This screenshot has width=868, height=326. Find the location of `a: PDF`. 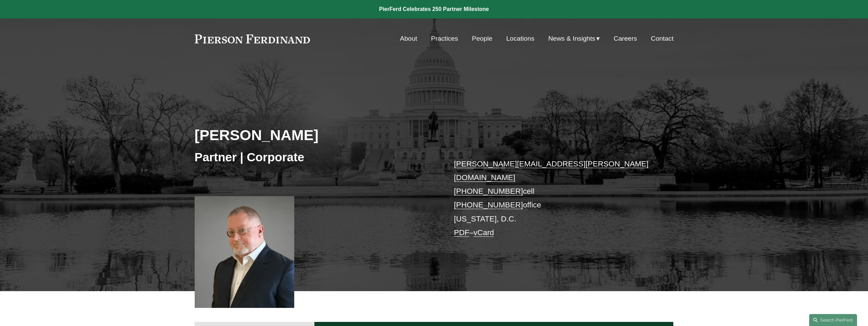

a: PDF is located at coordinates (461, 233).